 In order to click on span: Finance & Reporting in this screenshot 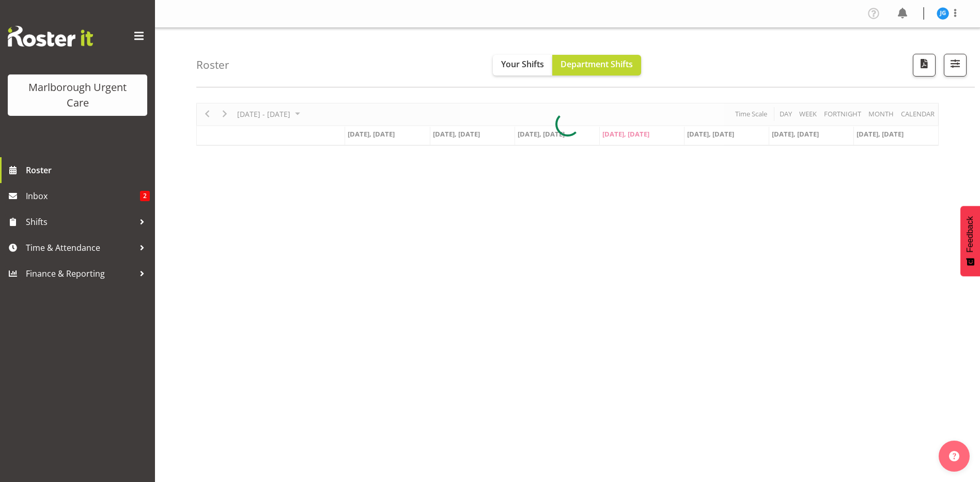, I will do `click(80, 273)`.